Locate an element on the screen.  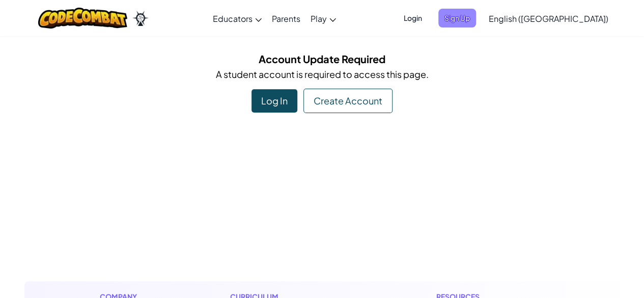
img: CodeCombat logo is located at coordinates (82, 18).